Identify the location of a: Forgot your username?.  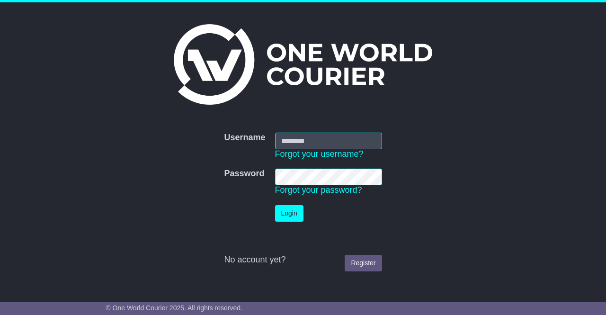
(319, 154).